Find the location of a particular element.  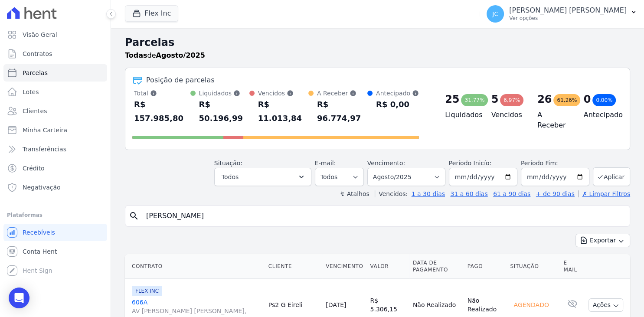

button: Aplicar is located at coordinates (611, 176).